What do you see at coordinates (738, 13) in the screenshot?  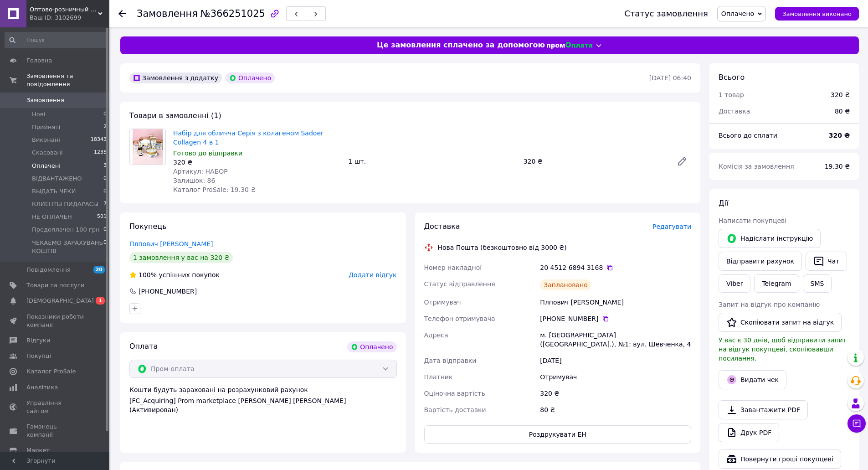 I see `span: Оплачено` at bounding box center [738, 13].